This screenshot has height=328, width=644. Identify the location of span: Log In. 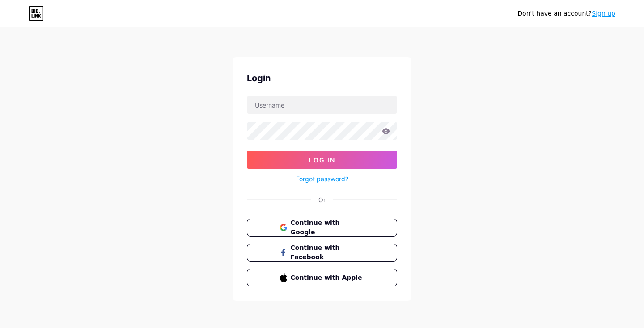
(322, 160).